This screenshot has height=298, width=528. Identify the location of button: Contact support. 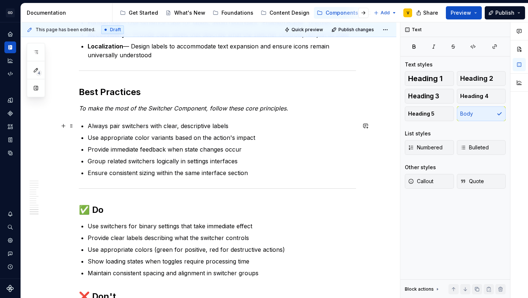
(10, 253).